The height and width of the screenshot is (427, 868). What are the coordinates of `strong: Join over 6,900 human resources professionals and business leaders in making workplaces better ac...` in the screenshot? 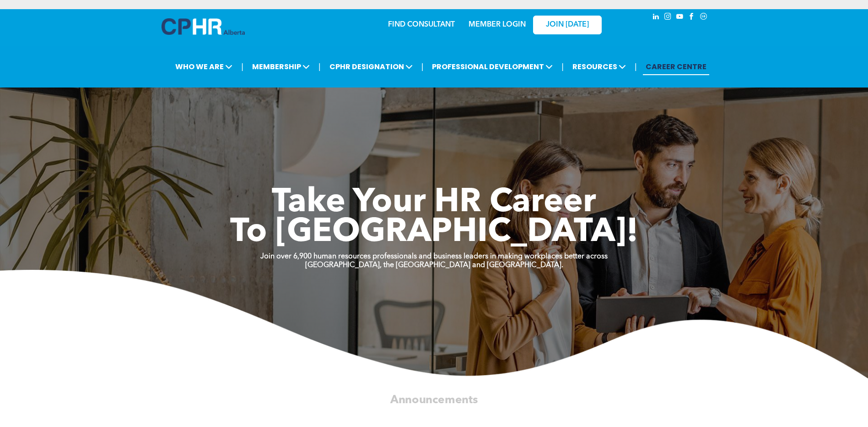 It's located at (434, 256).